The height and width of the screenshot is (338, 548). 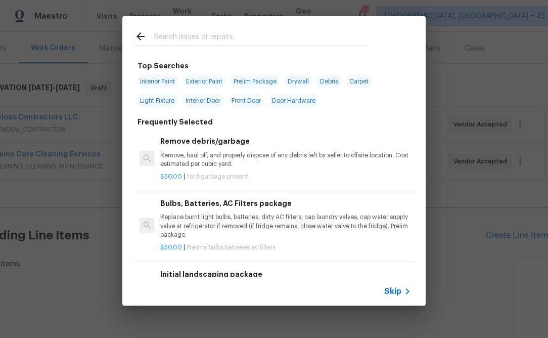 What do you see at coordinates (286, 203) in the screenshot?
I see `h6: Bulbs, Batteries, AC Filters package` at bounding box center [286, 203].